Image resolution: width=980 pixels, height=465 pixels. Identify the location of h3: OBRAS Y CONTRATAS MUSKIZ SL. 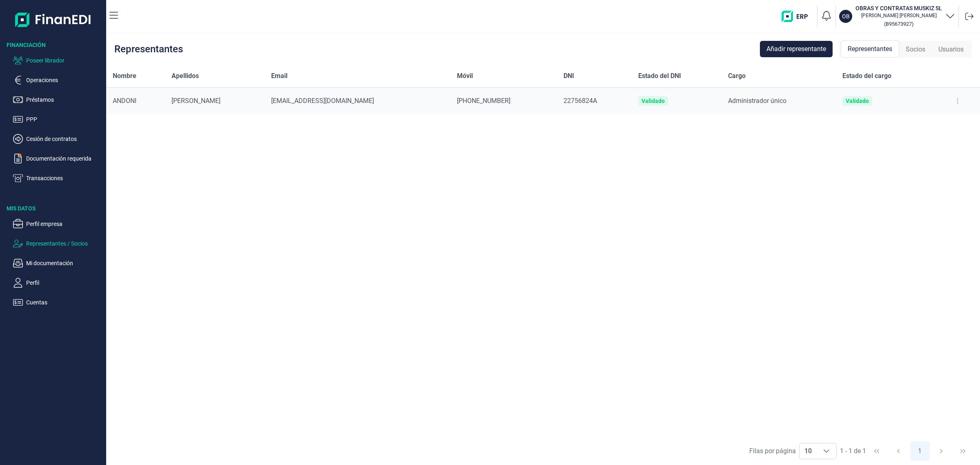
(899, 8).